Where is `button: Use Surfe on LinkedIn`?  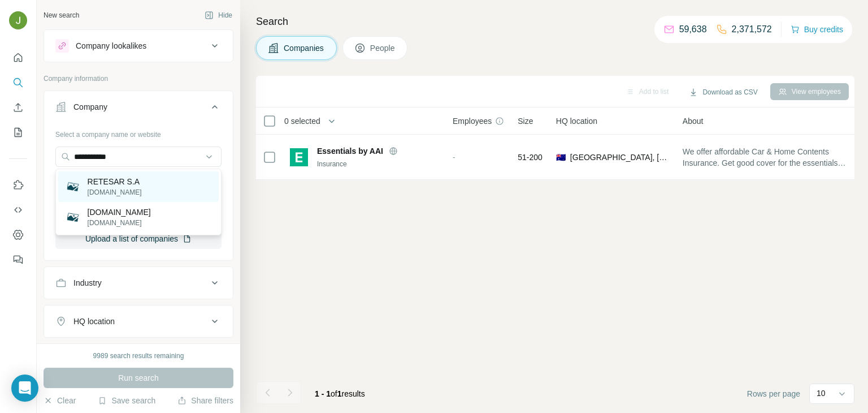
button: Use Surfe on LinkedIn is located at coordinates (18, 185).